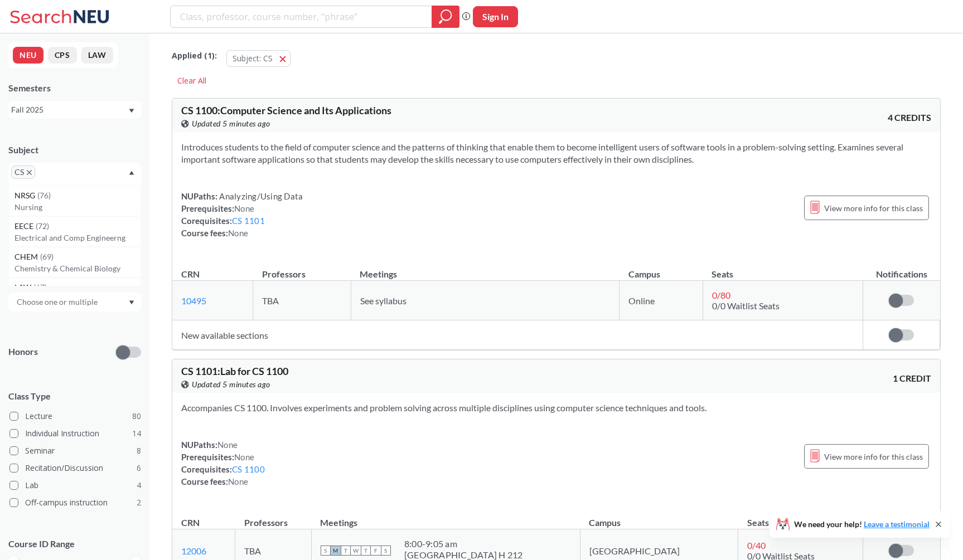 The image size is (963, 560). What do you see at coordinates (75, 451) in the screenshot?
I see `label: Seminar` at bounding box center [75, 451].